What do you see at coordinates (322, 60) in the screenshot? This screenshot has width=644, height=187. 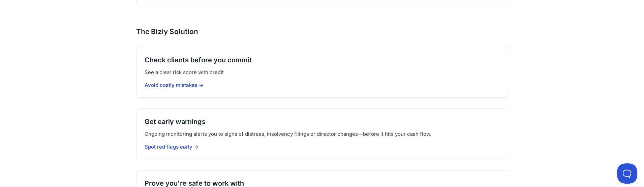 I see `h3: Check clients before you commit` at bounding box center [322, 60].